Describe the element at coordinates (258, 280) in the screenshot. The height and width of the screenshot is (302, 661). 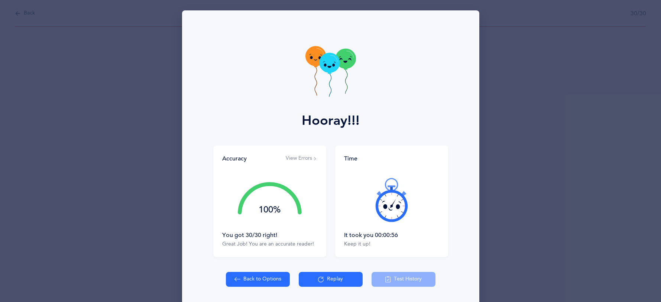
I see `button: Back to Options` at that location.